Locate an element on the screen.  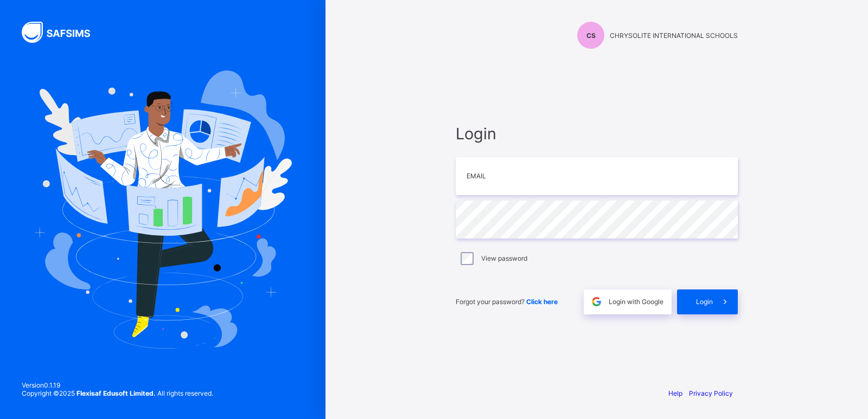
img: SAFSIMS Logo is located at coordinates (62, 32).